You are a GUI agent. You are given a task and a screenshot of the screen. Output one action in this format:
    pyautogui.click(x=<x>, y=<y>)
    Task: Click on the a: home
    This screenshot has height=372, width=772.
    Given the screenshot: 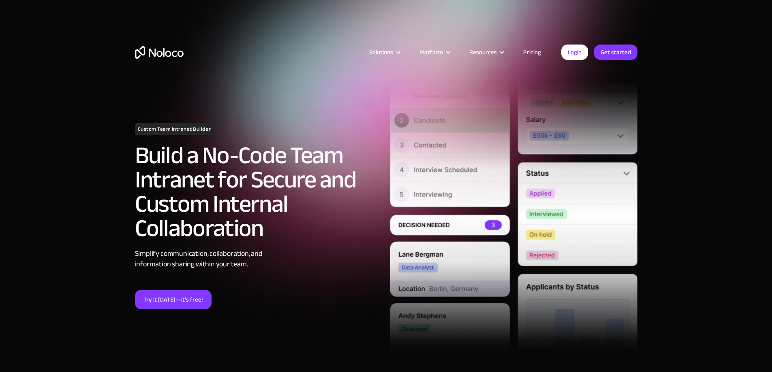 What is the action you would take?
    pyautogui.click(x=159, y=52)
    